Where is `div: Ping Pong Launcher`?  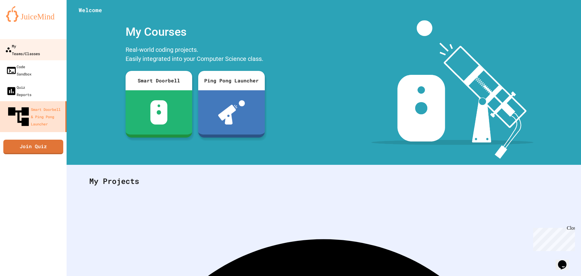 div: Ping Pong Launcher is located at coordinates (232, 81).